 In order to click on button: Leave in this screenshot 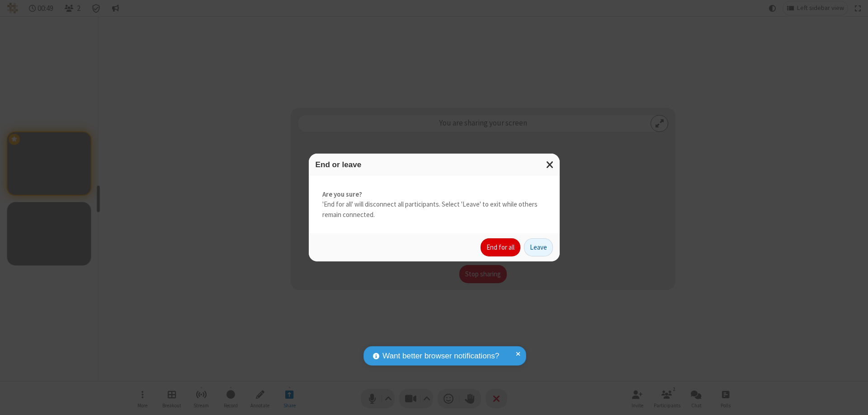, I will do `click(539, 247)`.